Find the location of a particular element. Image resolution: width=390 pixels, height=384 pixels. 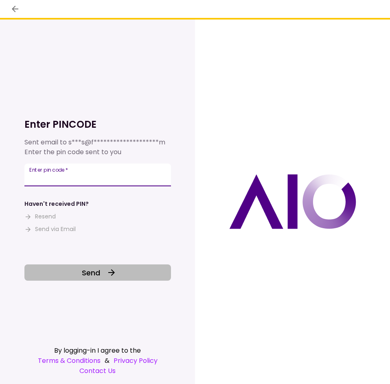

button: Send is located at coordinates (98, 273).